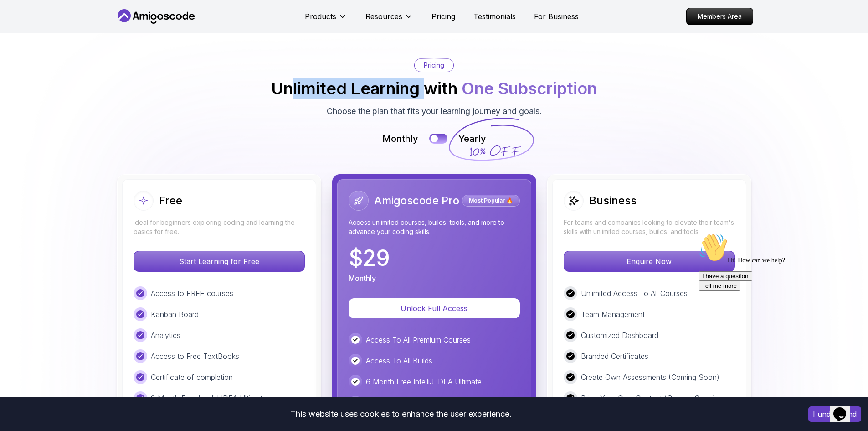 This screenshot has width=868, height=431. I want to click on p: 6 Month Free IntelliJ IDEA Ultimate, so click(424, 381).